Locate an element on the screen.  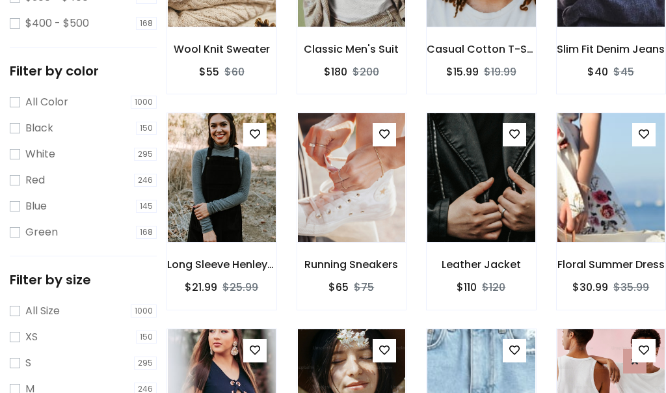
del: $35.99 is located at coordinates (631, 287).